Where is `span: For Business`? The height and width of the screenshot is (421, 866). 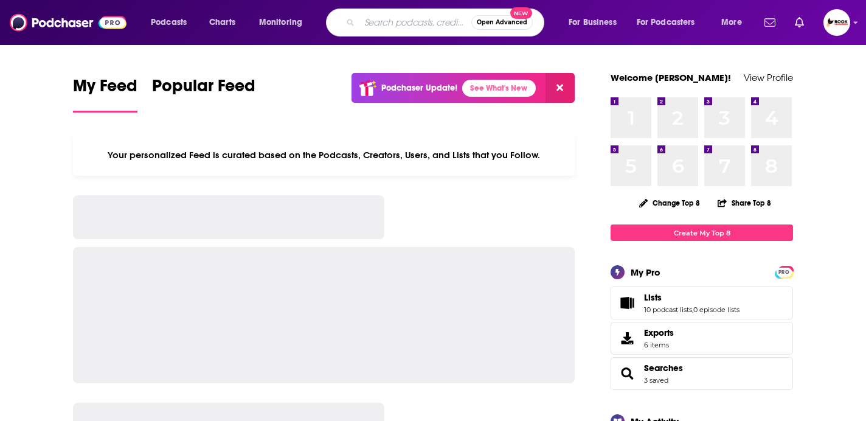
span: For Business is located at coordinates (592, 22).